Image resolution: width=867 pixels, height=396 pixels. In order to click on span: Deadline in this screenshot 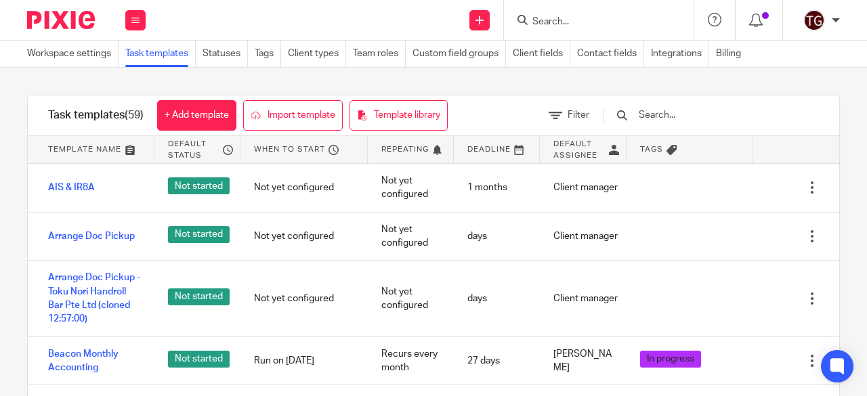, I will do `click(489, 149)`.